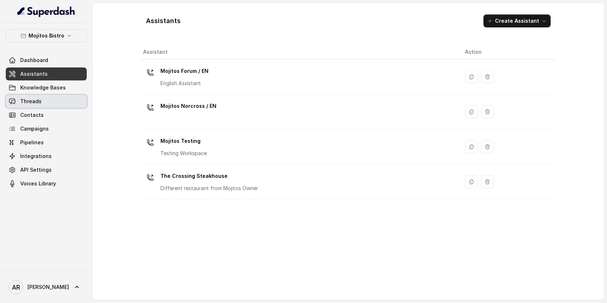  I want to click on span: Threads, so click(31, 101).